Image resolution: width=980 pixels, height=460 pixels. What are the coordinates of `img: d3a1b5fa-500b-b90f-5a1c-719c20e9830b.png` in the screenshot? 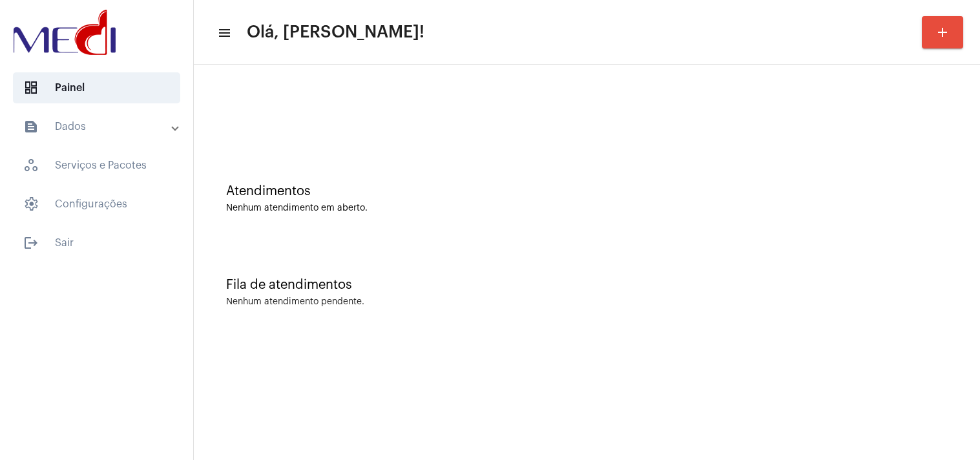 It's located at (65, 32).